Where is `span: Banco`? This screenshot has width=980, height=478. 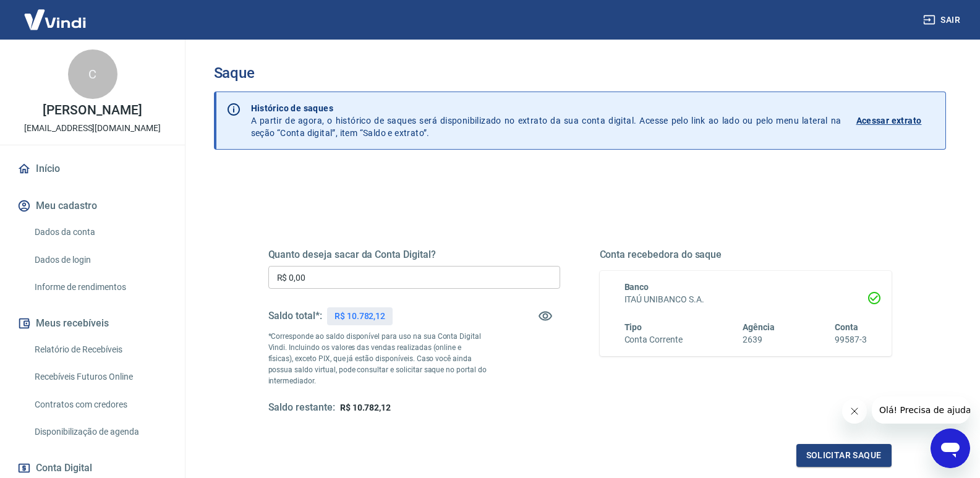 span: Banco is located at coordinates (637, 287).